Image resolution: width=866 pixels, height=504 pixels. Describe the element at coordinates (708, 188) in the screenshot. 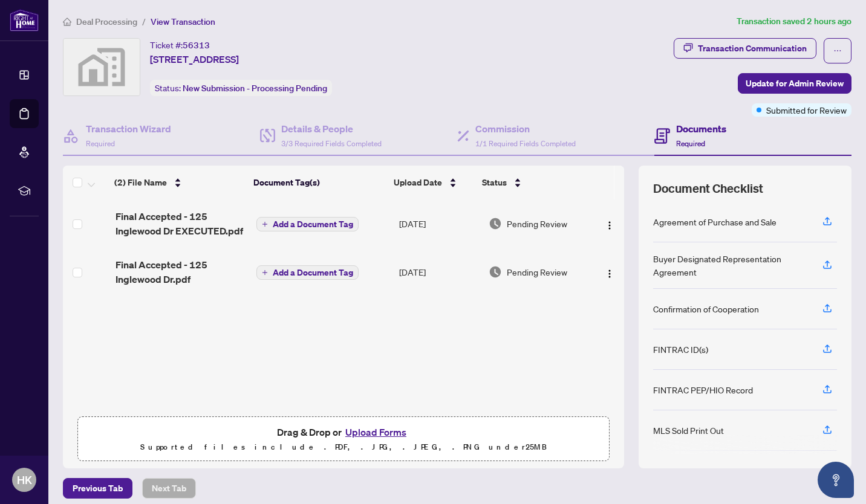

I see `span: Document Checklist` at that location.